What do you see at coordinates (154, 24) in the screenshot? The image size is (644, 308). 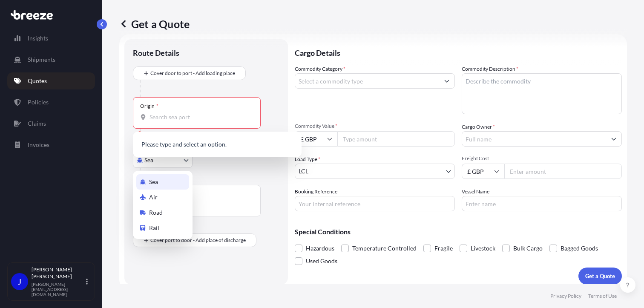 I see `p: Get a Quote` at bounding box center [154, 24].